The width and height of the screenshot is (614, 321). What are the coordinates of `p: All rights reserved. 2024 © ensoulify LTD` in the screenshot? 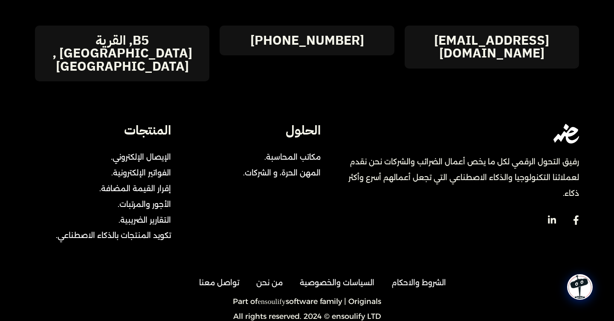 It's located at (307, 317).